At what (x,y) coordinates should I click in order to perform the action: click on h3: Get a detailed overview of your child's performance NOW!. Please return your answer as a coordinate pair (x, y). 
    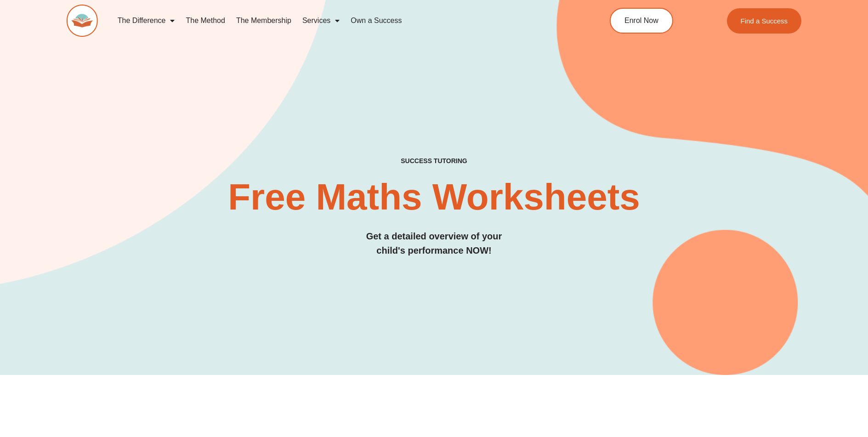
    Looking at the image, I should click on (434, 244).